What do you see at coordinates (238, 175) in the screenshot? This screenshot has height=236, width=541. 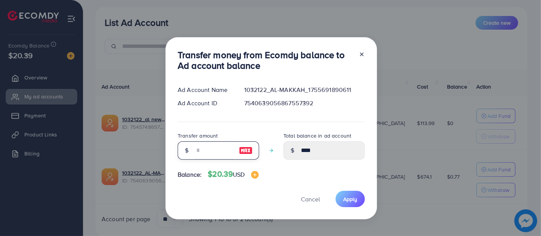 I see `span: USD` at bounding box center [238, 175].